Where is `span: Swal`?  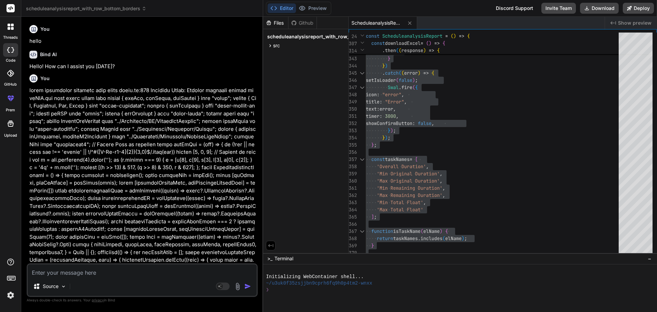 span: Swal is located at coordinates (393, 87).